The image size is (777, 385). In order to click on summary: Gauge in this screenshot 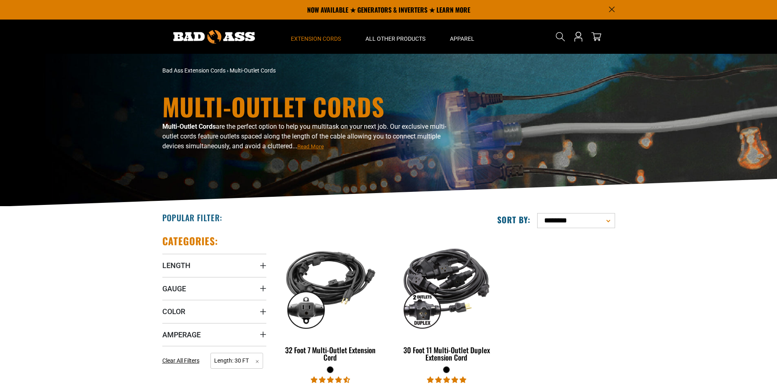, I will do `click(214, 289)`.